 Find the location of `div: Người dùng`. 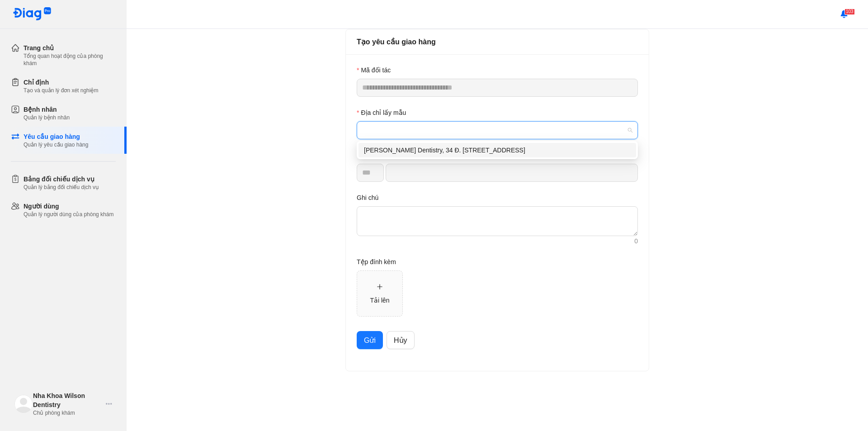

div: Người dùng is located at coordinates (68, 206).